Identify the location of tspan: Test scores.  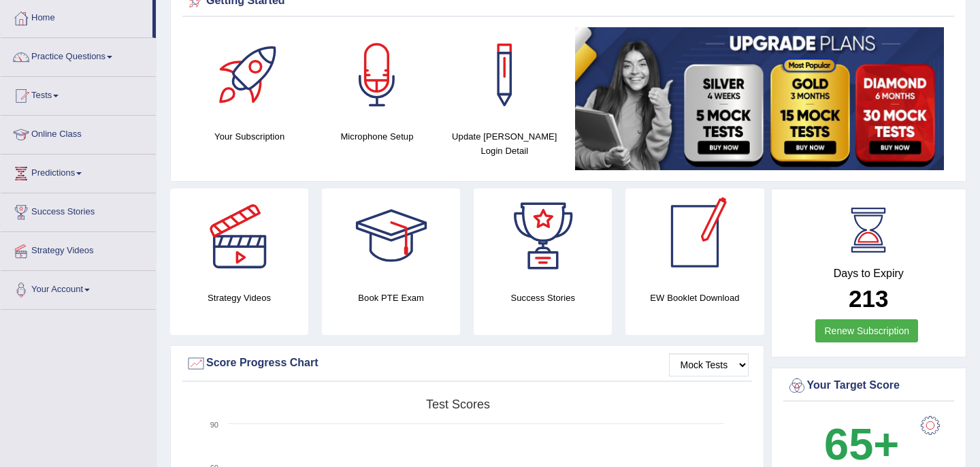
(458, 404).